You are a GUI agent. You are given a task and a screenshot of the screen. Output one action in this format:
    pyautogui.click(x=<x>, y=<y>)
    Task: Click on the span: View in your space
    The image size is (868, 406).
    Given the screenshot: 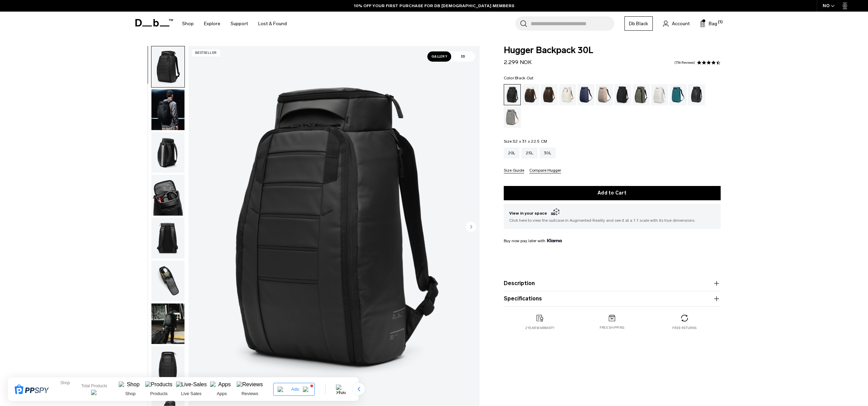 What is the action you would take?
    pyautogui.click(x=612, y=213)
    